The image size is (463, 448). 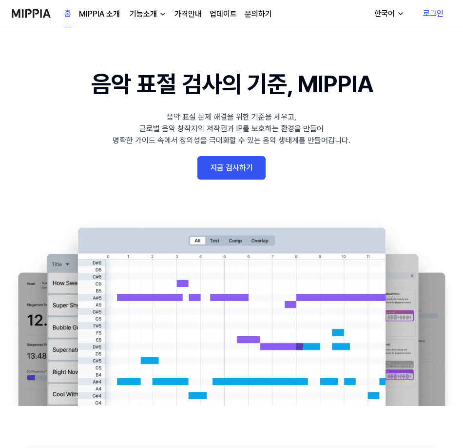 I want to click on button: 기능소개, so click(x=147, y=14).